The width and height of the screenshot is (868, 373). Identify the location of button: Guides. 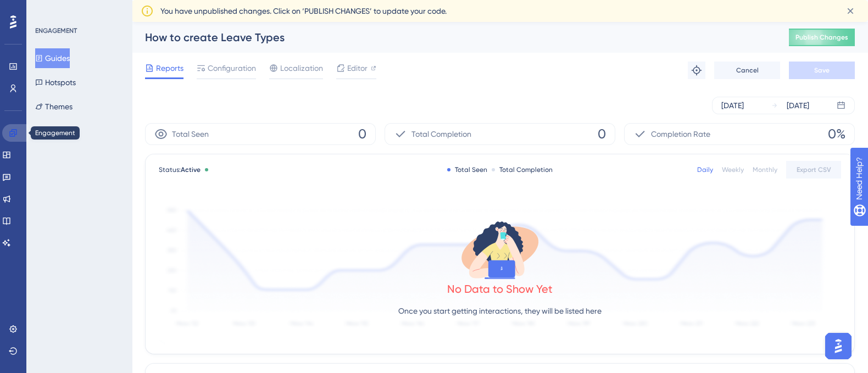
(52, 58).